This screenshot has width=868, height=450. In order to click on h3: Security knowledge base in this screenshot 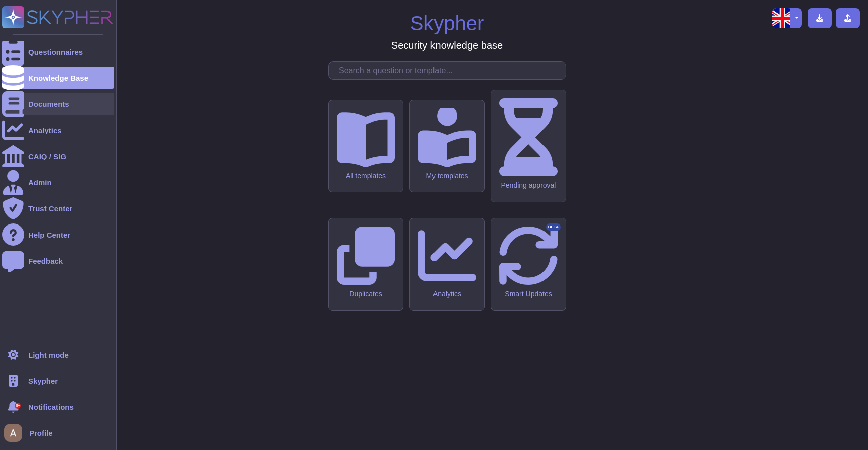, I will do `click(447, 45)`.